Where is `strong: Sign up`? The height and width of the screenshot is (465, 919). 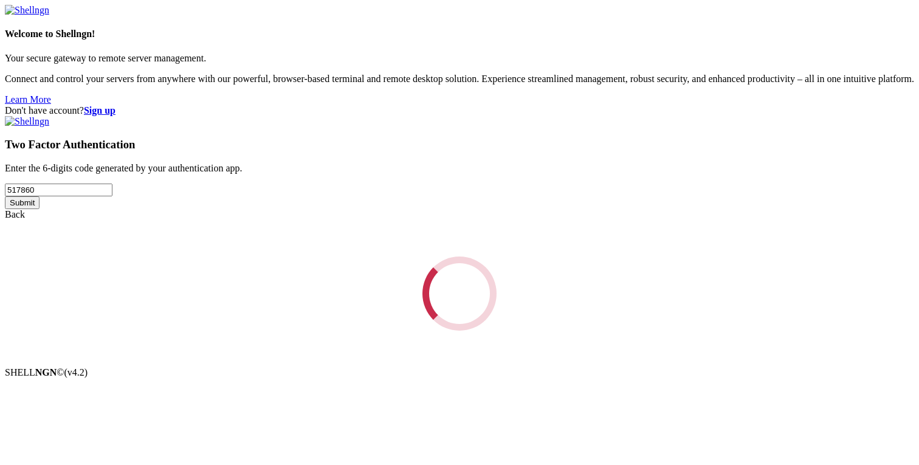 strong: Sign up is located at coordinates (100, 110).